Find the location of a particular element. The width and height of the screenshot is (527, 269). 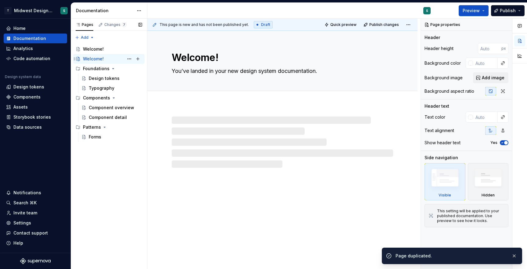

a: Component overview is located at coordinates (112, 108).